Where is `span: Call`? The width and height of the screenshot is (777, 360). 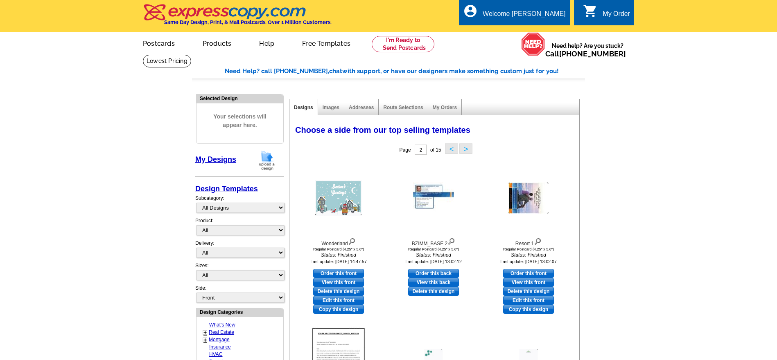 span: Call is located at coordinates (585, 54).